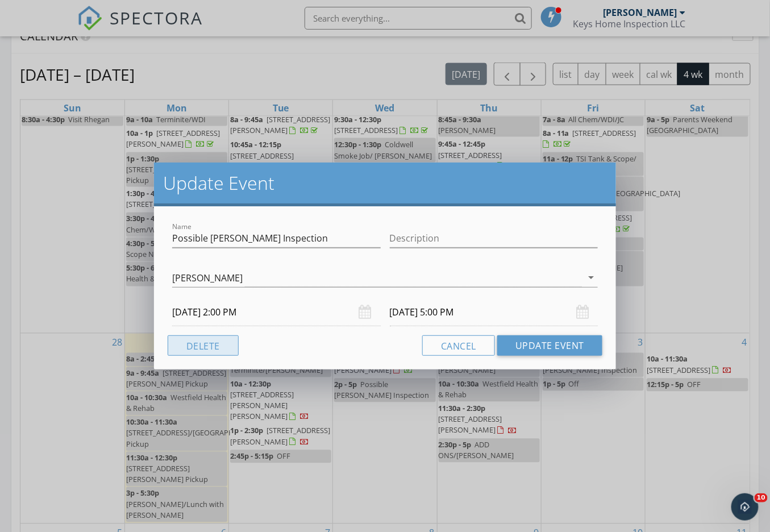  What do you see at coordinates (549, 345) in the screenshot?
I see `button: Update Event` at bounding box center [549, 345].